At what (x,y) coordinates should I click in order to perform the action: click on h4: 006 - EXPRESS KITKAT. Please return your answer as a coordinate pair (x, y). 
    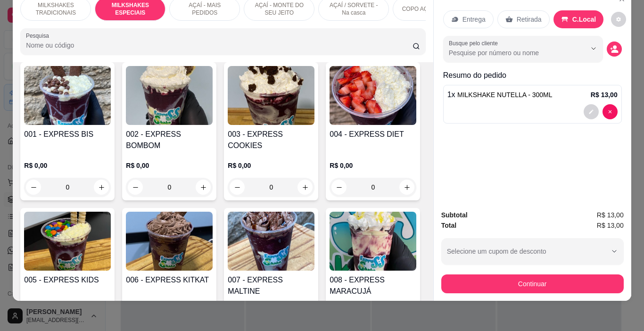
    Looking at the image, I should click on (169, 280).